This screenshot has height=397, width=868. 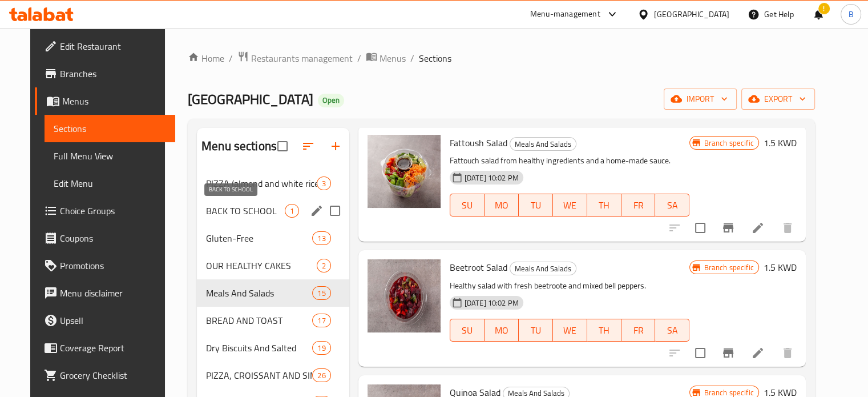 What do you see at coordinates (105, 238) in the screenshot?
I see `a: Coupons` at bounding box center [105, 238].